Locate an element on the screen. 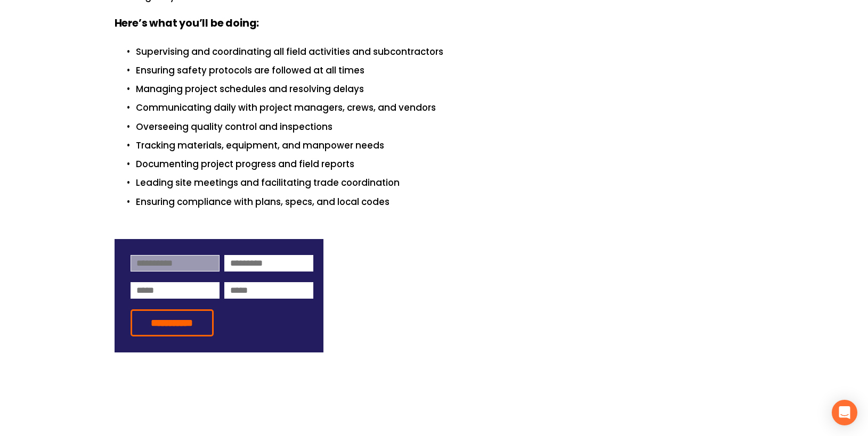  p: Ensuring compliance with plans, specs, and local codes is located at coordinates (445, 202).